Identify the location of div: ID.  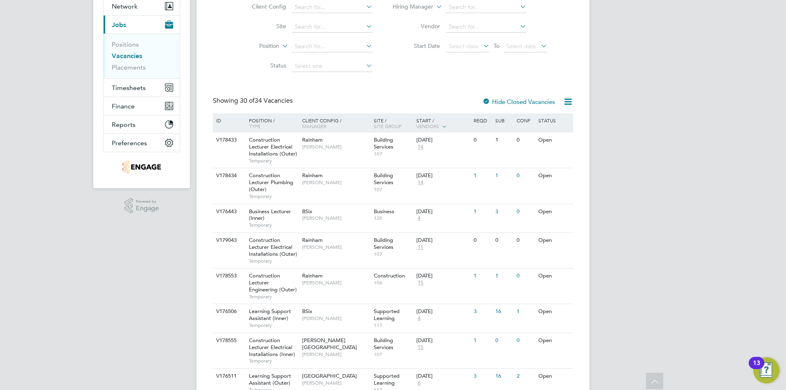
(228, 120).